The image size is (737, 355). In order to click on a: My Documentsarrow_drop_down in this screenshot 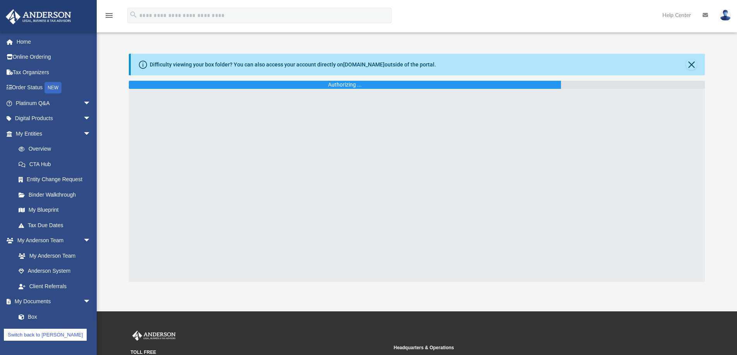, I will do `click(52, 302)`.